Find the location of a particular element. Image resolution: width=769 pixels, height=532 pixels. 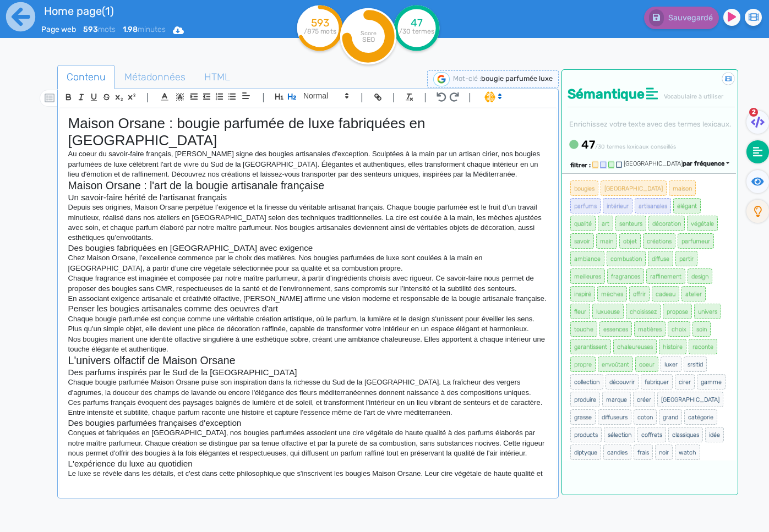

b: 47 is located at coordinates (588, 145).